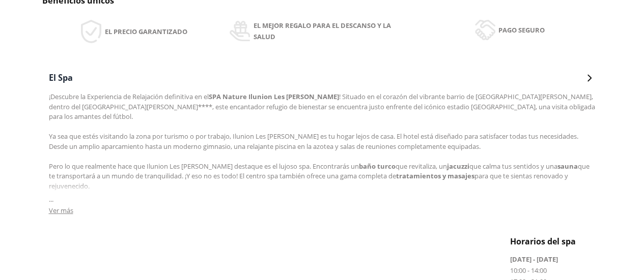 This screenshot has height=280, width=644. What do you see at coordinates (568, 166) in the screenshot?
I see `strong: sauna` at bounding box center [568, 166].